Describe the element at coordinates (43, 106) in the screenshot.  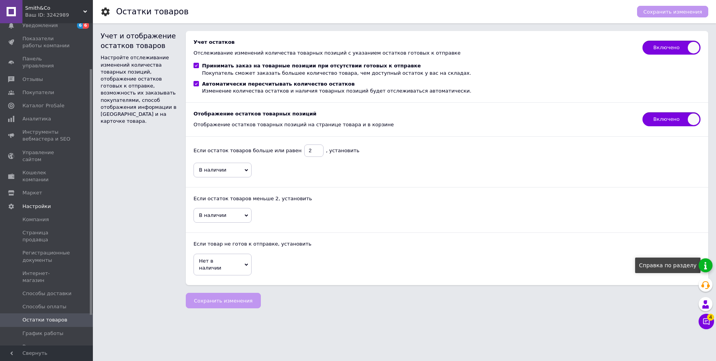
I see `span: Каталог ProSale` at that location.